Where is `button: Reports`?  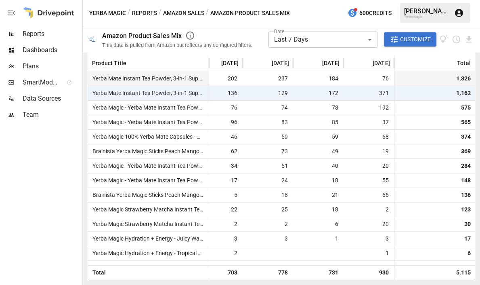 button: Reports is located at coordinates (145, 13).